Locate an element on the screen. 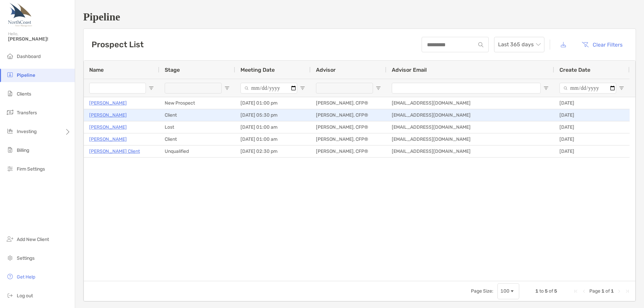 Image resolution: width=644 pixels, height=308 pixels. span: Create Date is located at coordinates (575, 70).